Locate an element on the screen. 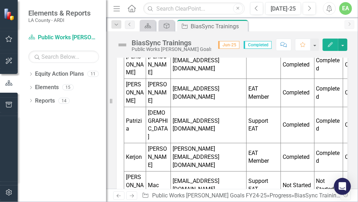 The image size is (358, 202). span: Elements & Reports is located at coordinates (59, 13).